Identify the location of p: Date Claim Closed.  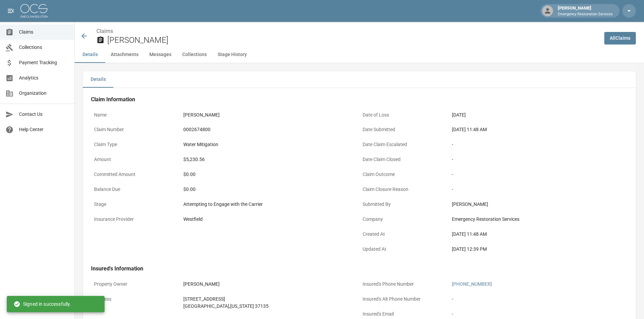
(404, 160).